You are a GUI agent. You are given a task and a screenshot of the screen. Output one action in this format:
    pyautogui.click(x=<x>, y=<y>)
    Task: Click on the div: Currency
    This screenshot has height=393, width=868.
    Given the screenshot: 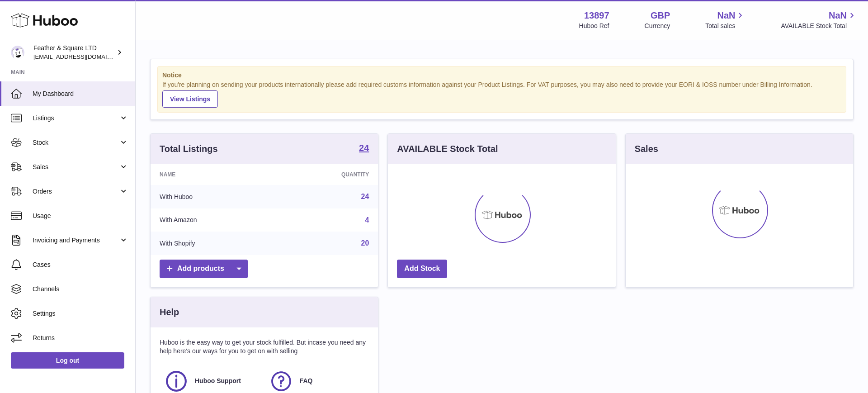 What is the action you would take?
    pyautogui.click(x=657, y=26)
    